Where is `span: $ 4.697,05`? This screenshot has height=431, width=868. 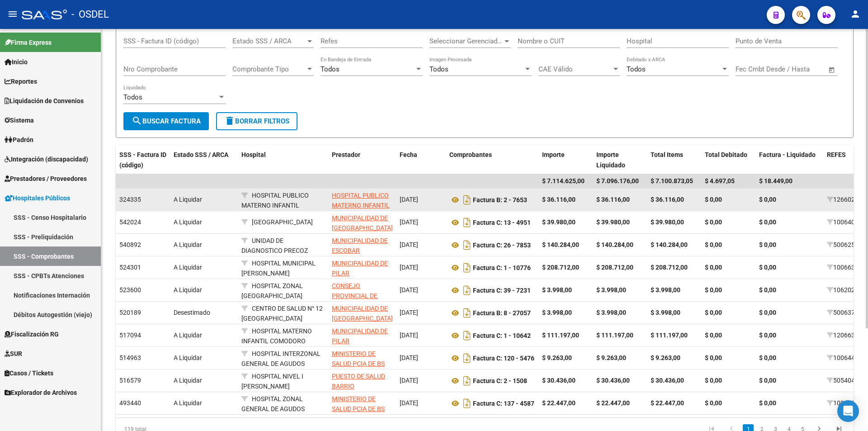 span: $ 4.697,05 is located at coordinates (720, 181).